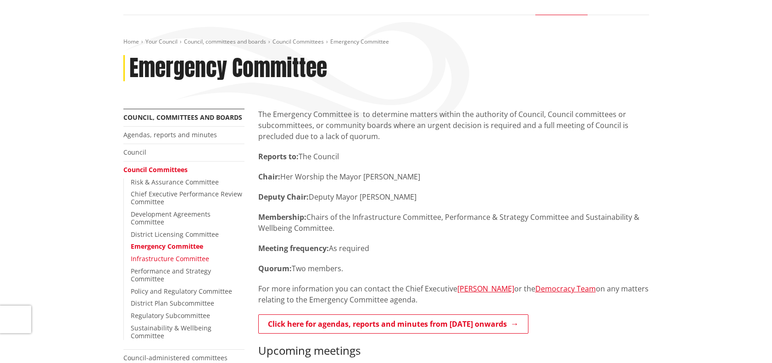 This screenshot has height=363, width=772. I want to click on strong: Meeting frequency:, so click(293, 248).